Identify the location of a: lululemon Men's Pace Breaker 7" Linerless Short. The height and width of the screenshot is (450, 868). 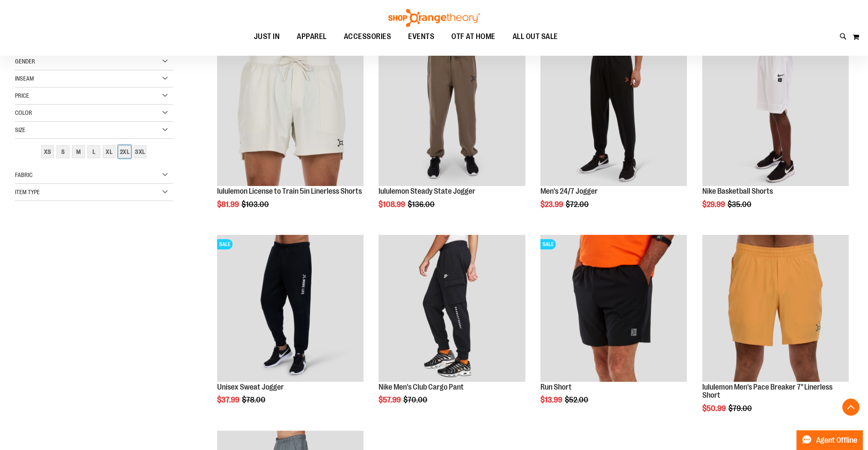
(767, 391).